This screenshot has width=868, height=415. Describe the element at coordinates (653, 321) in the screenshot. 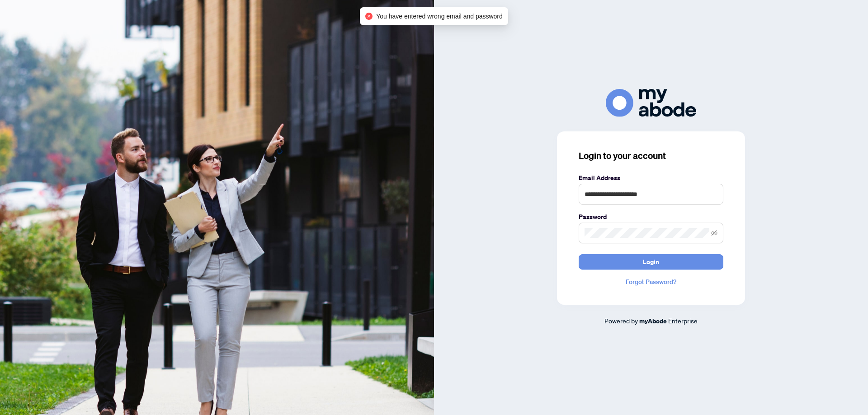

I see `a: myAbode` at that location.